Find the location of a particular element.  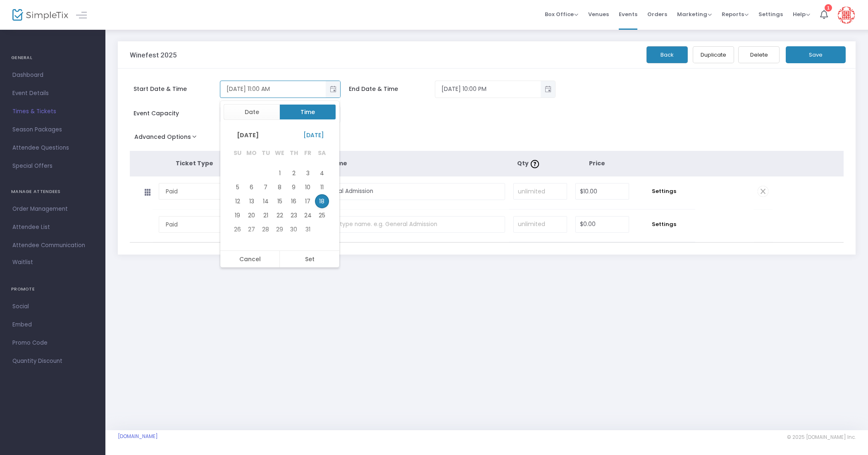

span: Start Date & Time is located at coordinates (177, 88).